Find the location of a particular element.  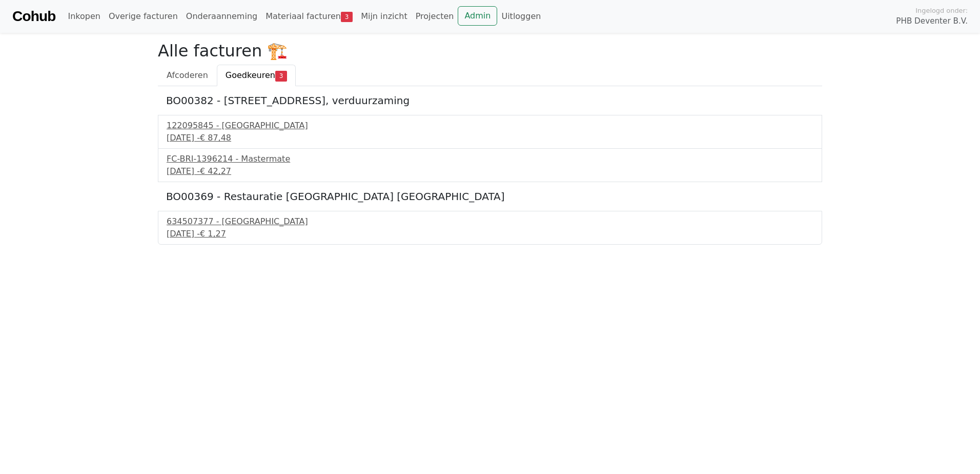

a: Mijn inzicht is located at coordinates (384, 16).